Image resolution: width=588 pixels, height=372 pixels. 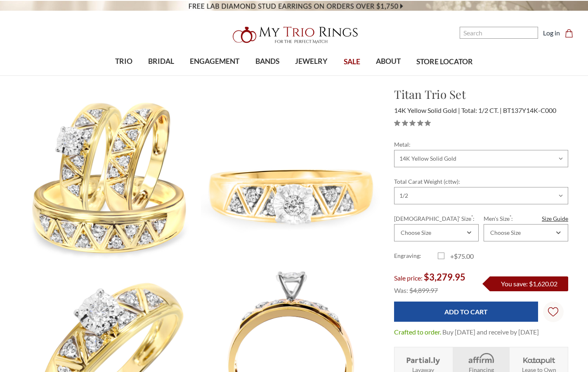 What do you see at coordinates (555, 218) in the screenshot?
I see `a: Size Guide` at bounding box center [555, 218].